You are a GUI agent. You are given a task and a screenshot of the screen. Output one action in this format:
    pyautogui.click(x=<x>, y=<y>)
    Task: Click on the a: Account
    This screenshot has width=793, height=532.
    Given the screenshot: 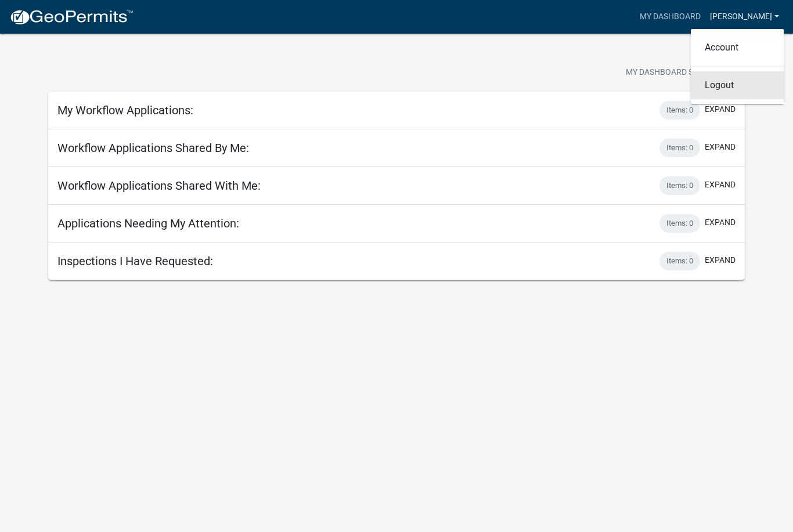 What is the action you would take?
    pyautogui.click(x=738, y=48)
    